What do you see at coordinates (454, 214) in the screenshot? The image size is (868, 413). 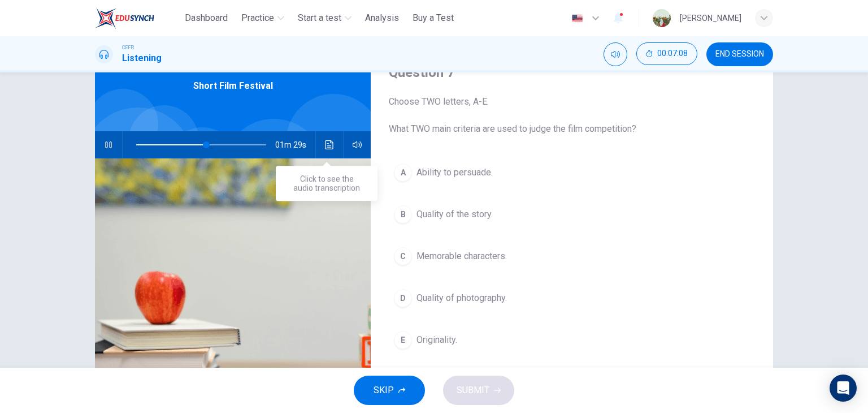 I see `span: Quality of the story.` at bounding box center [454, 214].